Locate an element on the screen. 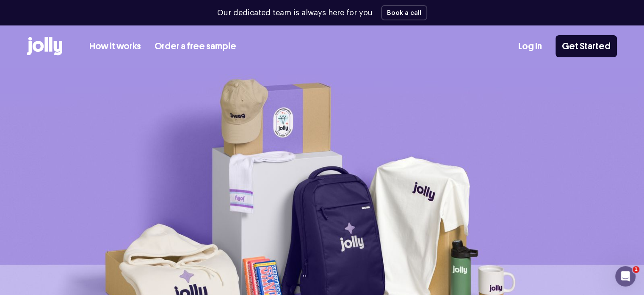 This screenshot has width=644, height=295. a: Log In is located at coordinates (530, 46).